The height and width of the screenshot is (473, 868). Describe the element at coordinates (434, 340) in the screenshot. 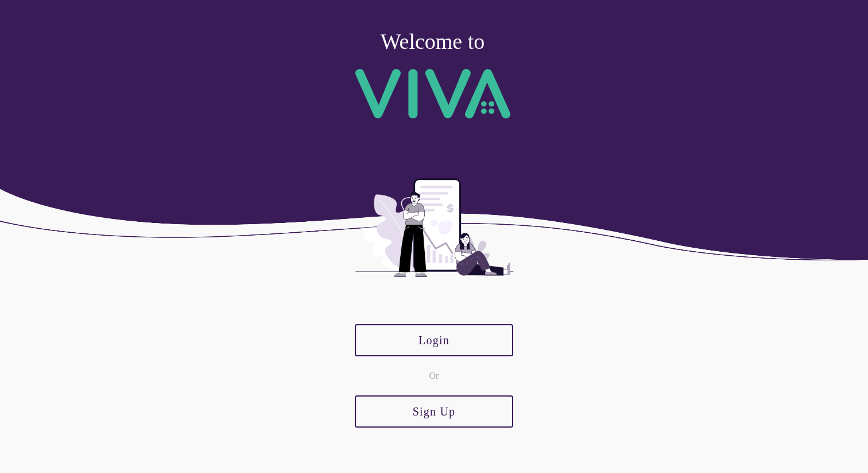

I see `a: Login` at that location.